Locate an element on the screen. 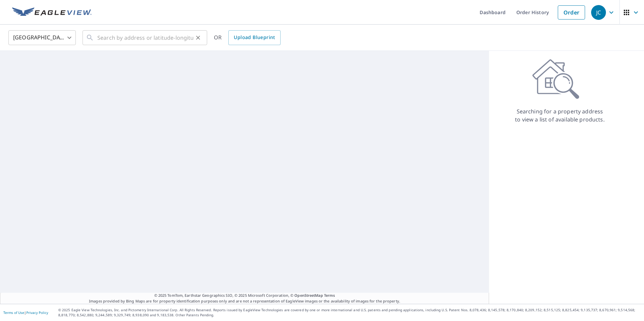 The width and height of the screenshot is (644, 321). div: OR is located at coordinates (247, 37).